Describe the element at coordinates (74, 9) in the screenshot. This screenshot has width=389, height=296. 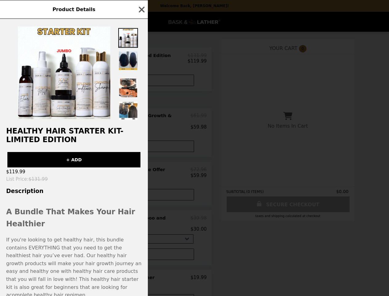
I see `span: Product Details` at that location.